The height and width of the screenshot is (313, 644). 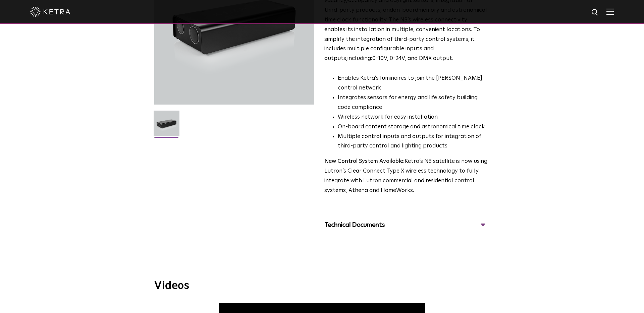 I want to click on img: N3-Controller-2021-Web-Square, so click(x=166, y=126).